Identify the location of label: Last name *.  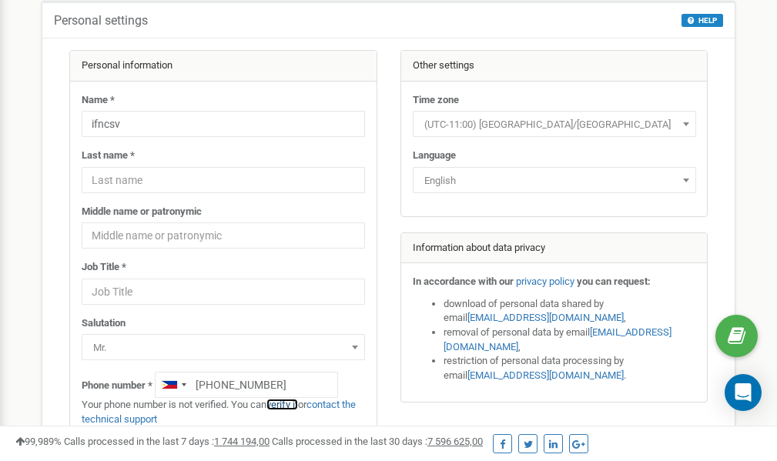
(108, 155).